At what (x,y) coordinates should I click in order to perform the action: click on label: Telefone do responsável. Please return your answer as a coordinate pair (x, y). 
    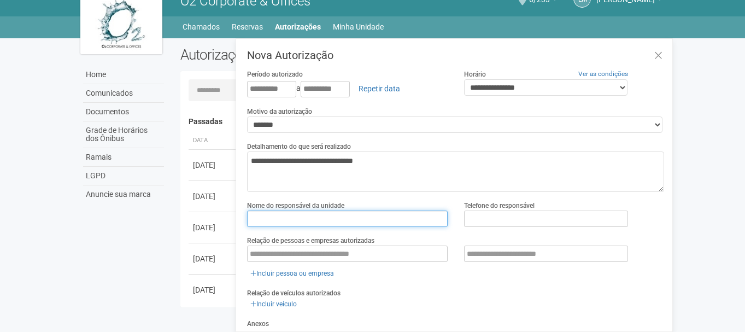
    Looking at the image, I should click on (499, 205).